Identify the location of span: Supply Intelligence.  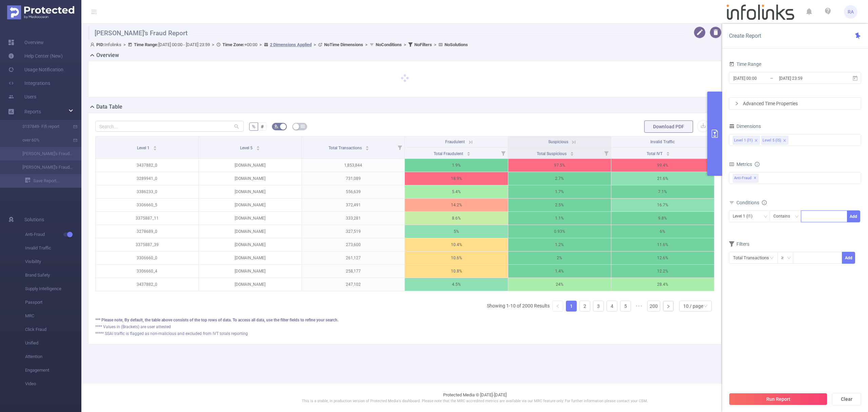
(53, 289).